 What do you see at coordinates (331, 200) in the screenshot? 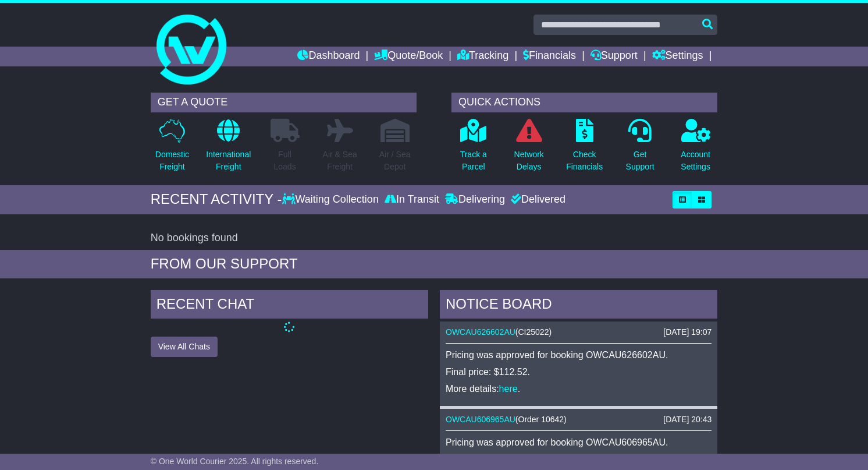
I see `div: Waiting Collection` at bounding box center [331, 200].